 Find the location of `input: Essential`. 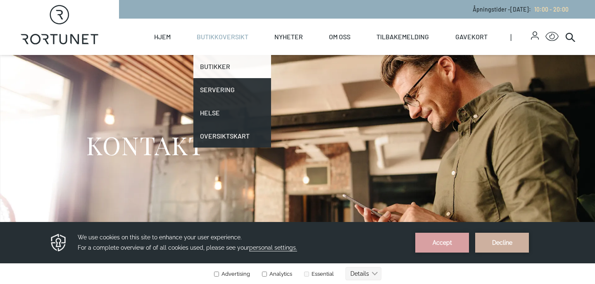

input: Essential is located at coordinates (307, 53).